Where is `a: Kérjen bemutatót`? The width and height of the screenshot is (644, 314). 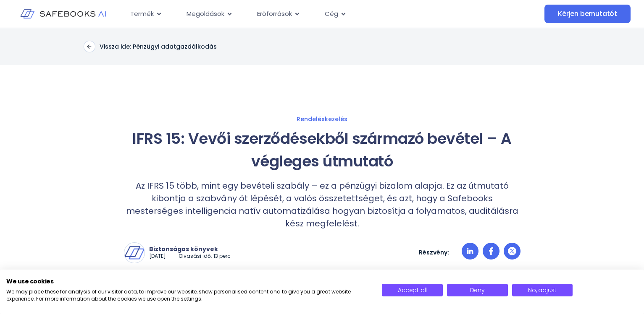
a: Kérjen bemutatót is located at coordinates (587, 14).